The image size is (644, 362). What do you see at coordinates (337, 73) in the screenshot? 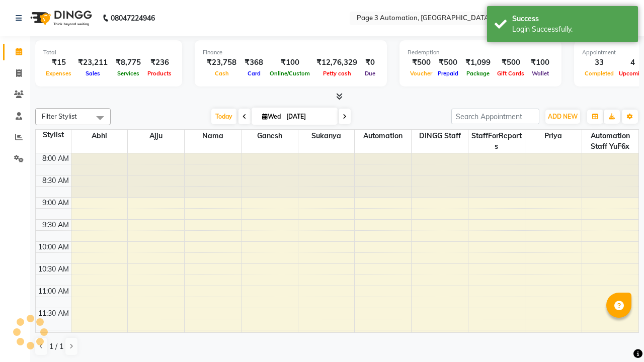
I see `span: Petty cash` at bounding box center [337, 73].